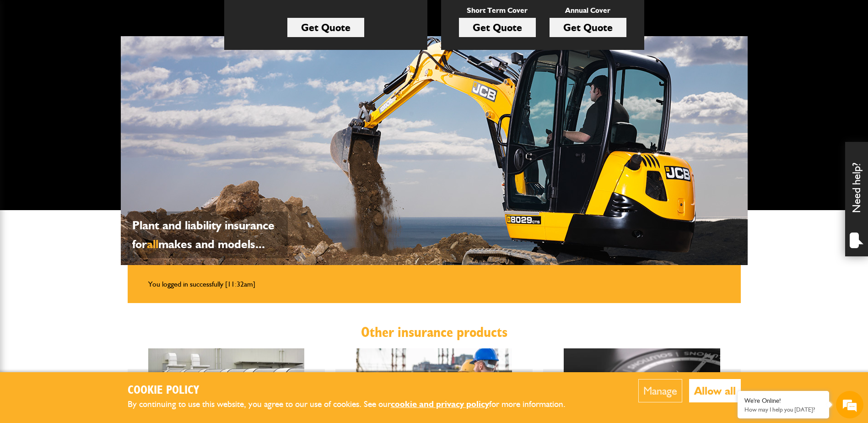  What do you see at coordinates (588, 11) in the screenshot?
I see `p: Annual Cover` at bounding box center [588, 11].